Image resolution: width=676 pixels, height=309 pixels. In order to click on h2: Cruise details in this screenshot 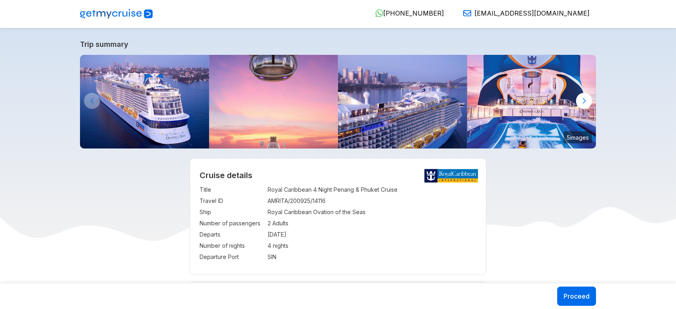, I will do `click(338, 175)`.